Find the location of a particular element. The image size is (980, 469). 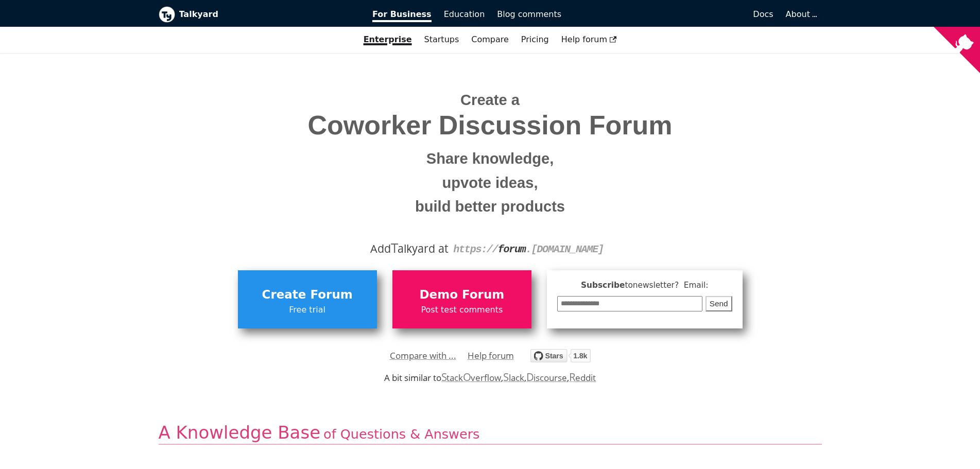

h2: A Knowledge Base is located at coordinates (490, 433).